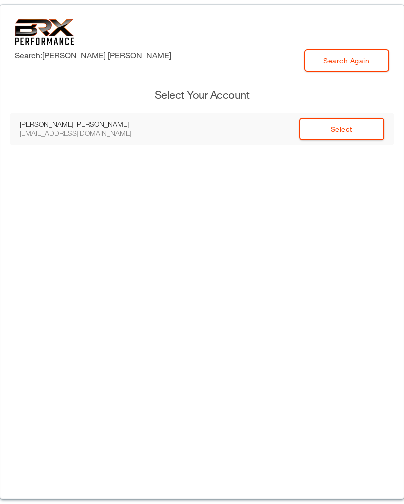 The height and width of the screenshot is (504, 404). What do you see at coordinates (44, 32) in the screenshot?
I see `img: 6f7da32581c89ca25d665dc3aae533e4f14fe3ef_original.svg` at bounding box center [44, 32].